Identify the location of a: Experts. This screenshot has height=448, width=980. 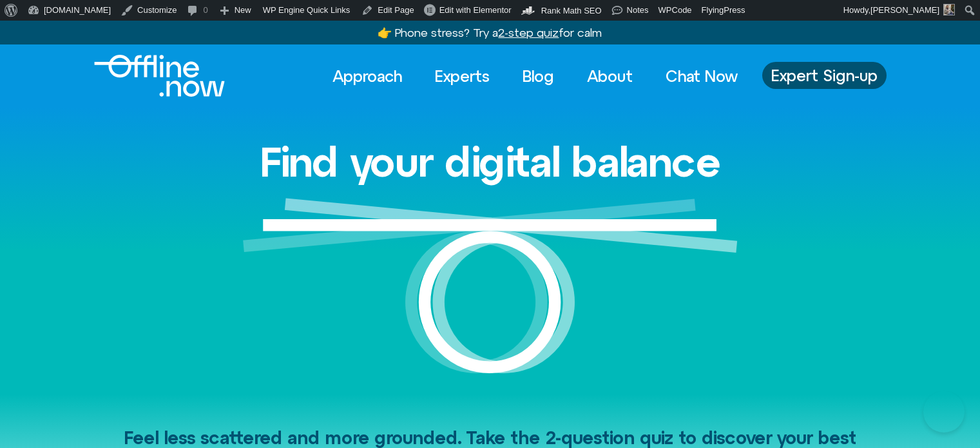
(462, 76).